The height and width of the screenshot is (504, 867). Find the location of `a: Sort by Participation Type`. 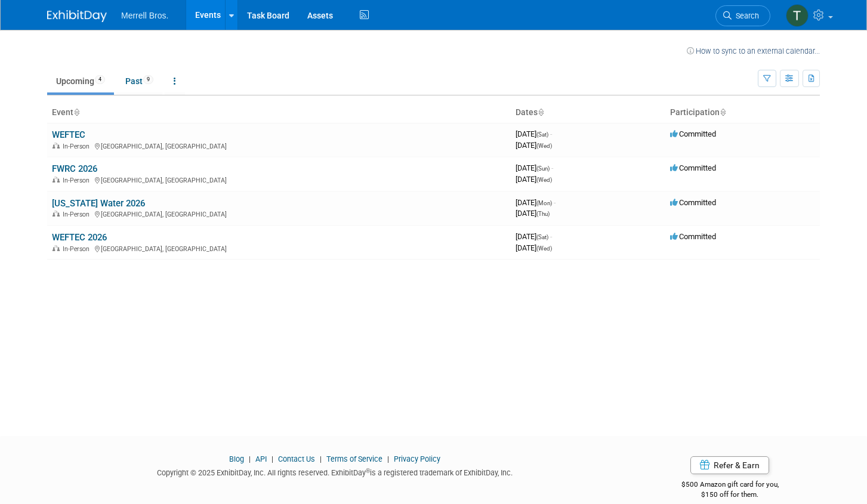

a: Sort by Participation Type is located at coordinates (722, 112).